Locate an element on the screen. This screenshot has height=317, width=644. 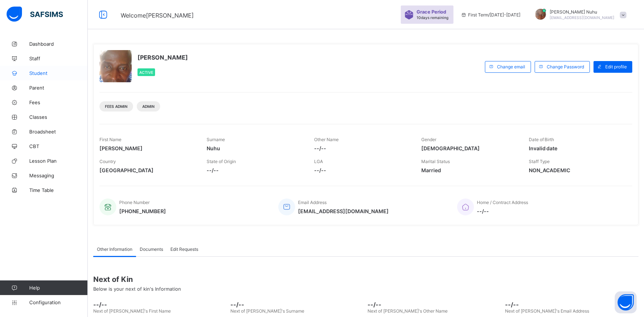
span: Edit Requests is located at coordinates (184, 249).